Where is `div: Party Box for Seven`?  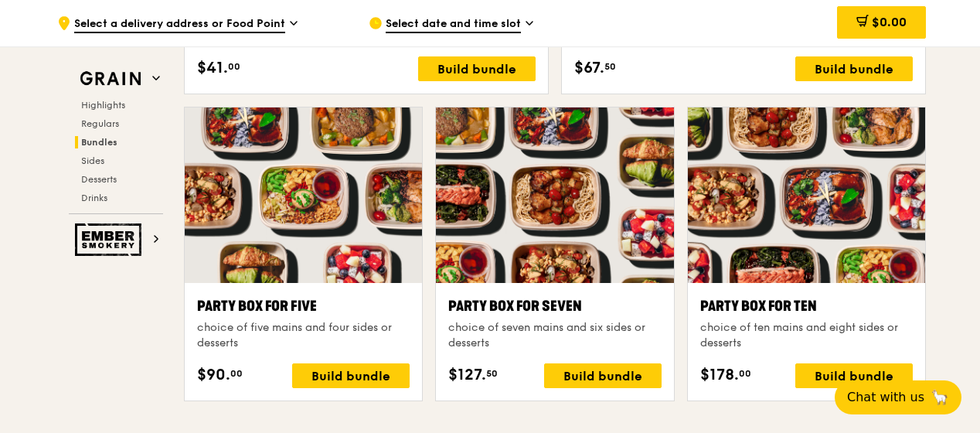 div: Party Box for Seven is located at coordinates (554, 306).